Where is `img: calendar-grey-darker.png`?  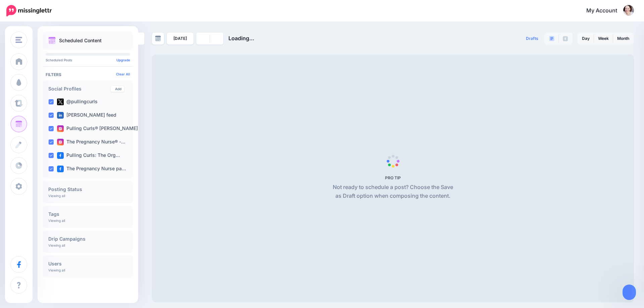
img: calendar-grey-darker.png is located at coordinates (158, 39).